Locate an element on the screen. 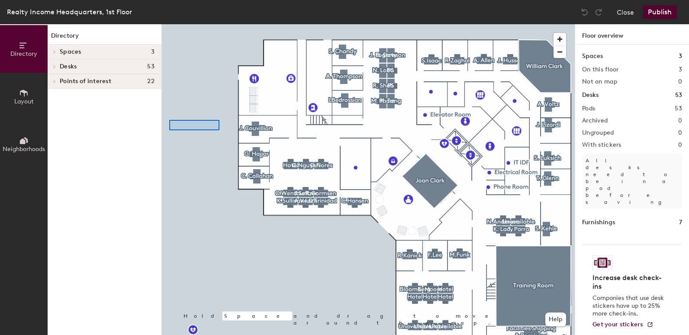 The image size is (689, 335). span: 22 is located at coordinates (151, 81).